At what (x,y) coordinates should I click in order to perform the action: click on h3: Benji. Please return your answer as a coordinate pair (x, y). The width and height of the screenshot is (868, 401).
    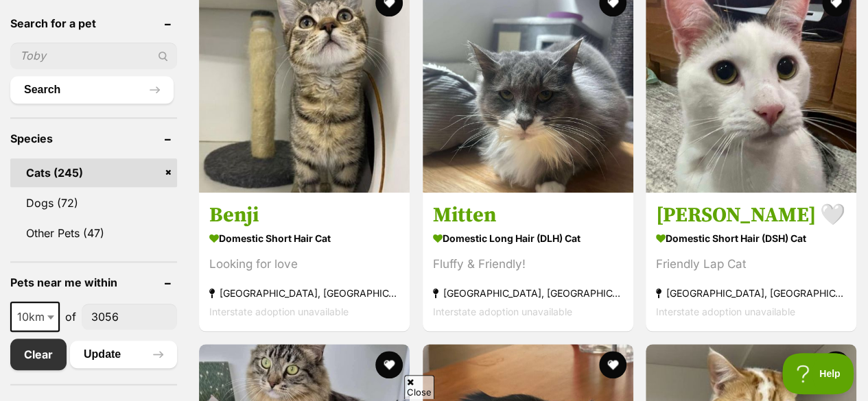
    Looking at the image, I should click on (304, 215).